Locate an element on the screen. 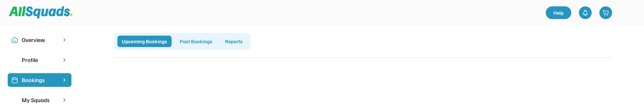 The width and height of the screenshot is (644, 112). img: Squad%20Logo.svg is located at coordinates (41, 12).